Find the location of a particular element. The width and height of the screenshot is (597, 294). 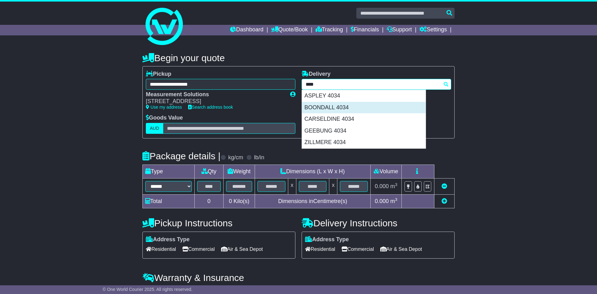

div: GEEBUNG 4034 is located at coordinates (364, 131).